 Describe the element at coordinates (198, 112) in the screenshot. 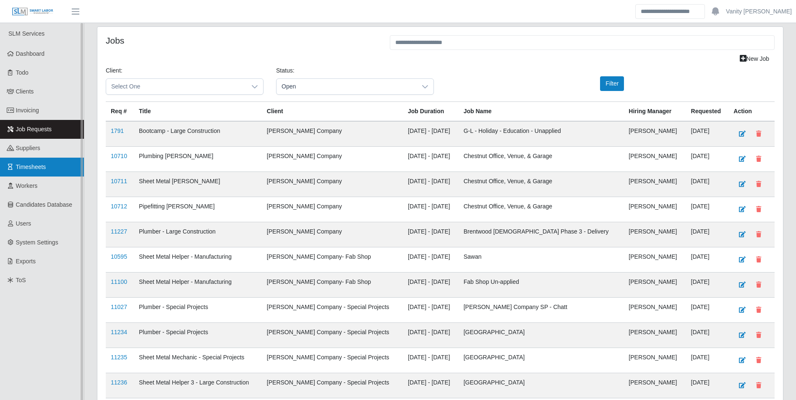

I see `th: Title` at that location.